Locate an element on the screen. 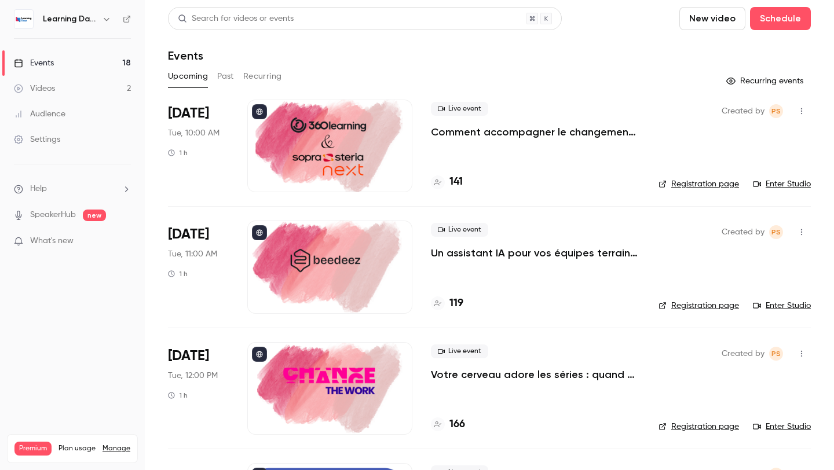  div: Settings is located at coordinates (37, 140).